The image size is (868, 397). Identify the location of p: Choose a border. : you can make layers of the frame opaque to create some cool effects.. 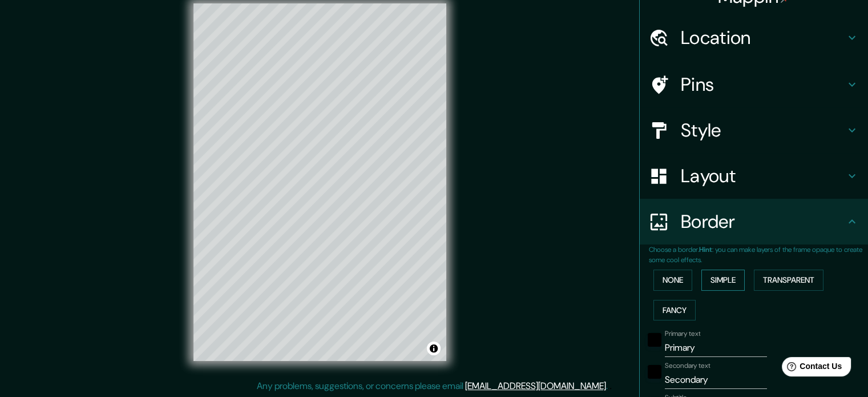
(758, 254).